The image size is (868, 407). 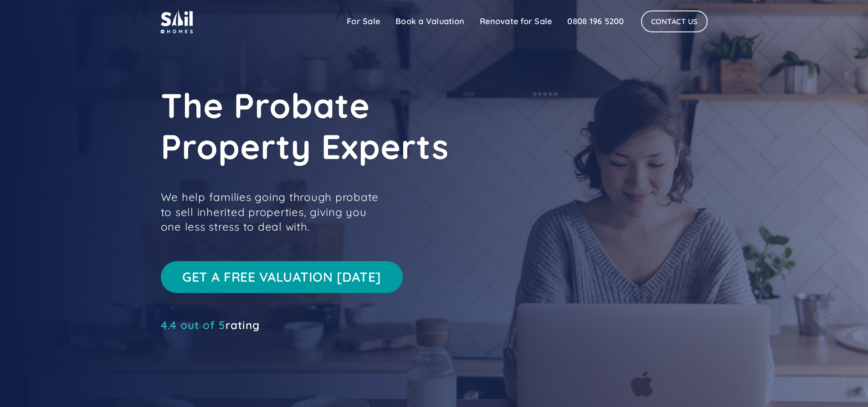 What do you see at coordinates (363, 22) in the screenshot?
I see `a: For Sale` at bounding box center [363, 22].